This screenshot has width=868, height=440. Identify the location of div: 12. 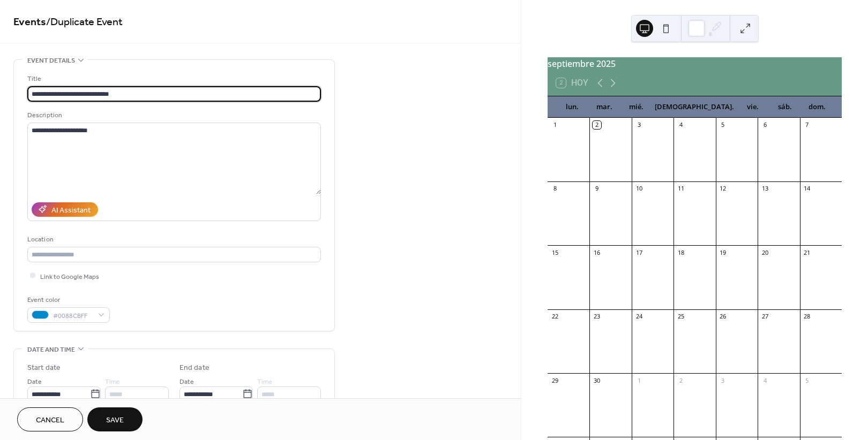
(723, 188).